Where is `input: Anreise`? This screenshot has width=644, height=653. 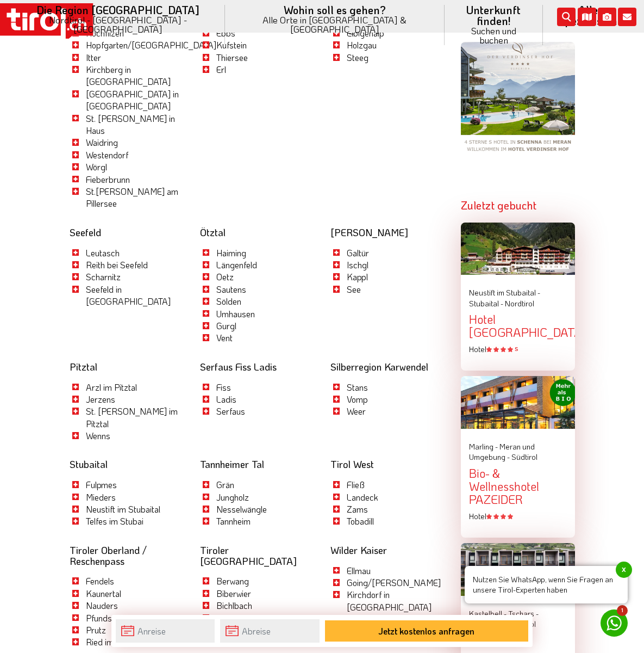
input: Anreise is located at coordinates (165, 630).